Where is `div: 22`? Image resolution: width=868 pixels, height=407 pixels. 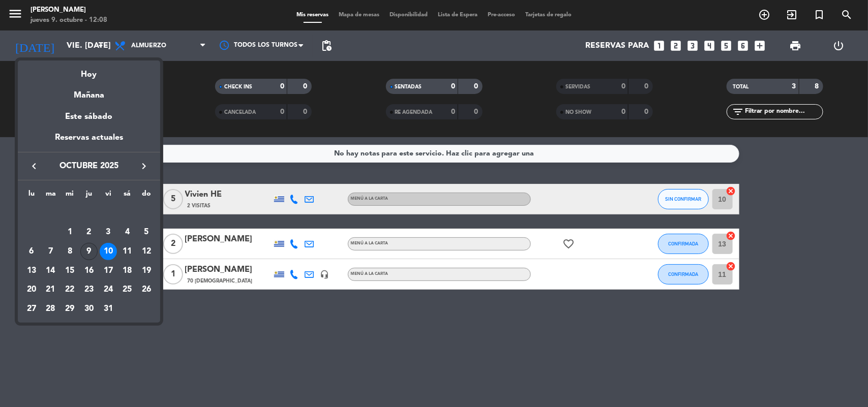
div: 22 is located at coordinates (69, 290).